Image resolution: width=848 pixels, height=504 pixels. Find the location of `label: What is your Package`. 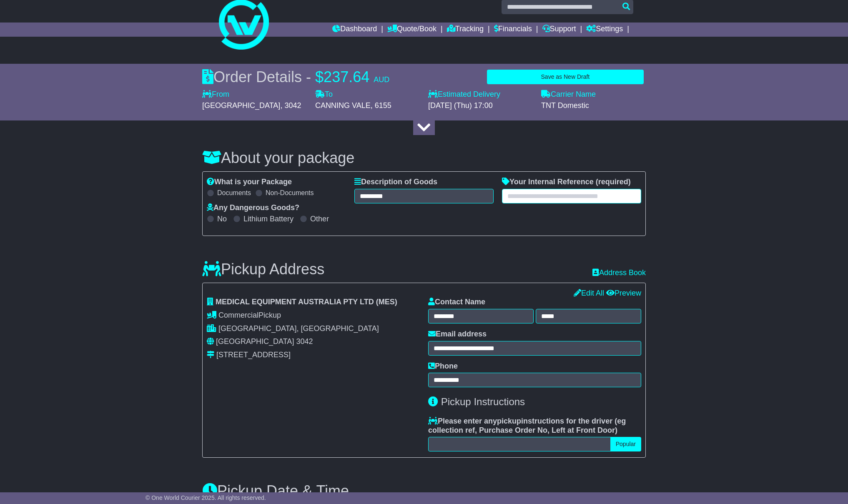

label: What is your Package is located at coordinates (249, 182).